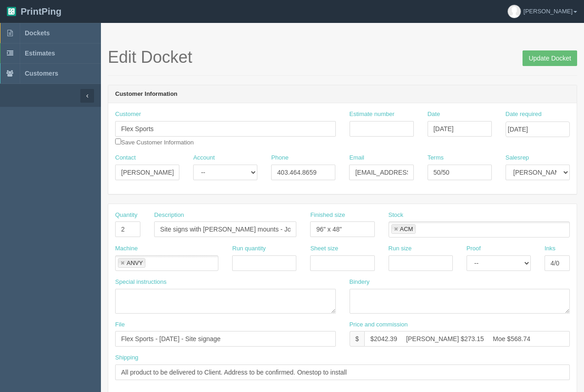  Describe the element at coordinates (434, 115) in the screenshot. I see `label: Date` at that location.